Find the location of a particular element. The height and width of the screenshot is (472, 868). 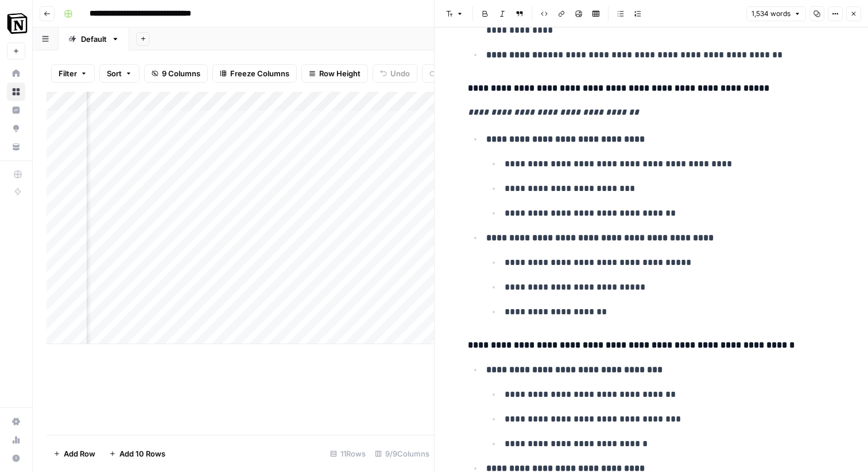

div: Default is located at coordinates (94, 39).